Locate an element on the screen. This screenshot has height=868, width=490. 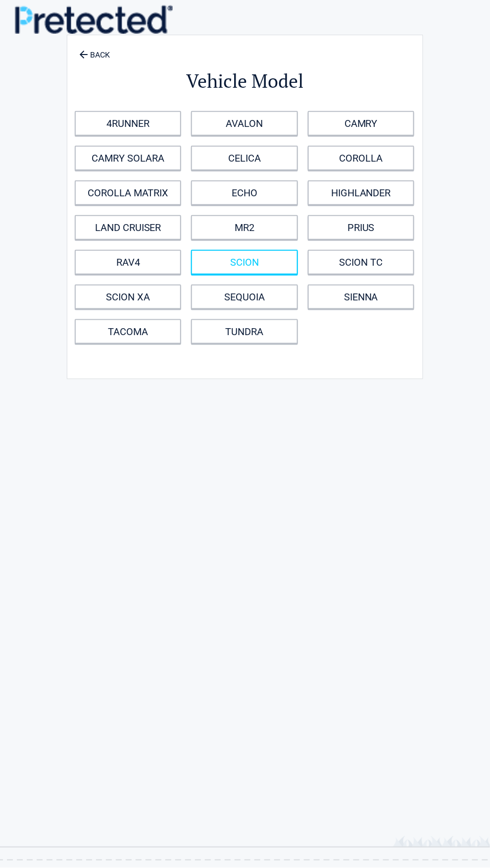
a: LAND CRUISER is located at coordinates (128, 228).